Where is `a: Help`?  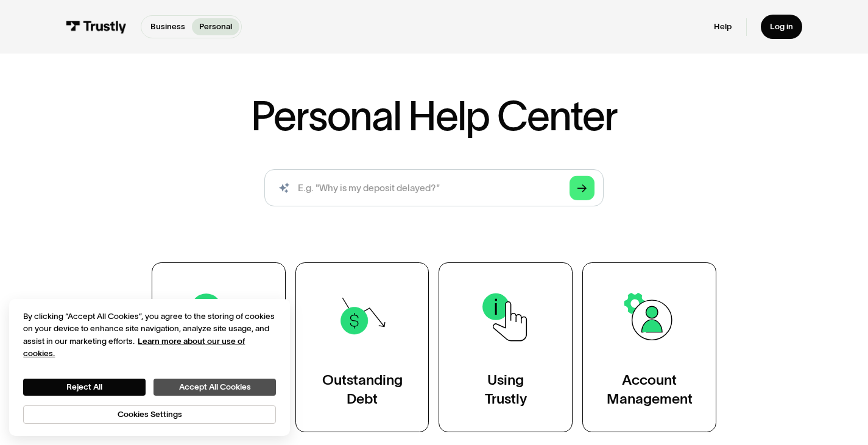
a: Help is located at coordinates (723, 27).